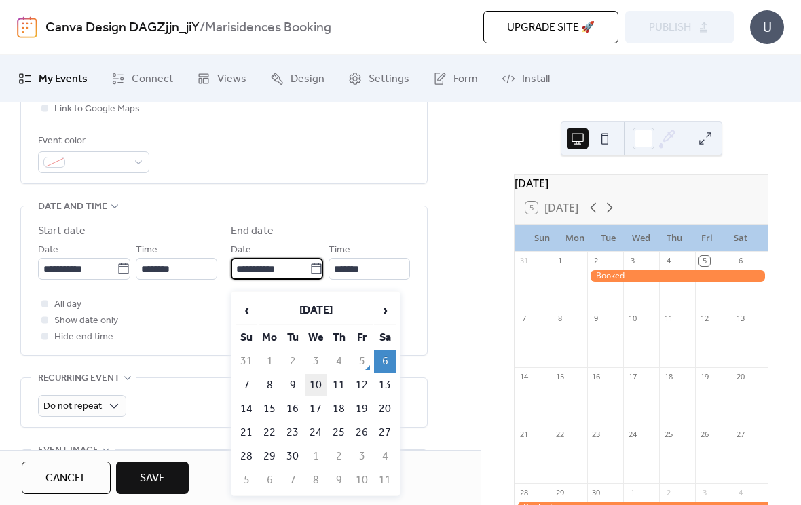 Image resolution: width=801 pixels, height=505 pixels. I want to click on div: U, so click(767, 27).